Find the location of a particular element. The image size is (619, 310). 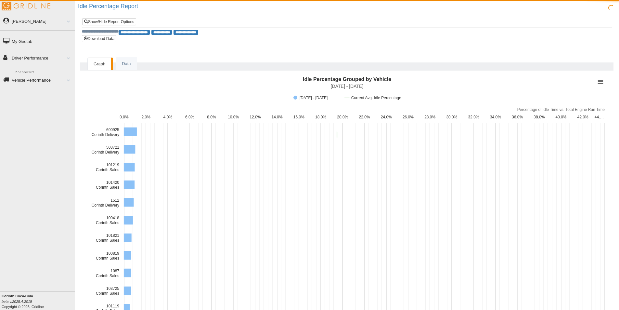

text: 2.0% is located at coordinates (146, 117).